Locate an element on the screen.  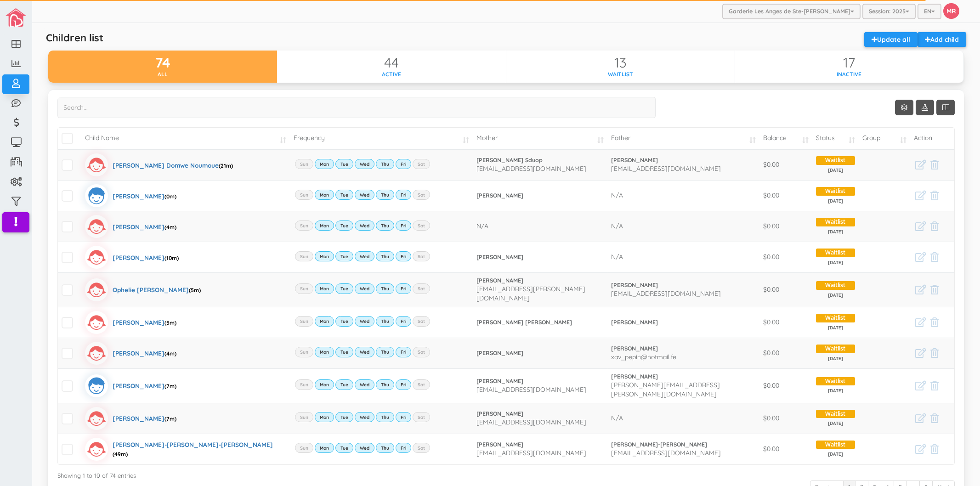
a: Update all is located at coordinates (891, 40).